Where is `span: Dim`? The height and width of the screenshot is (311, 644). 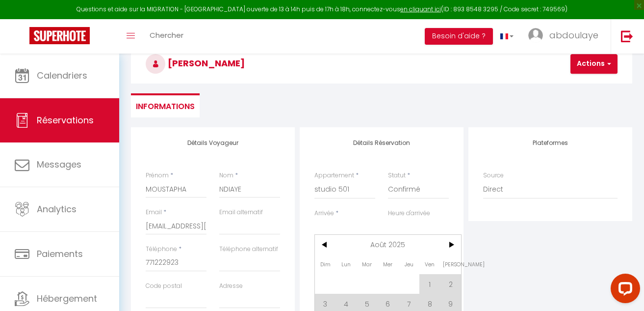 span: Dim is located at coordinates (325, 265).